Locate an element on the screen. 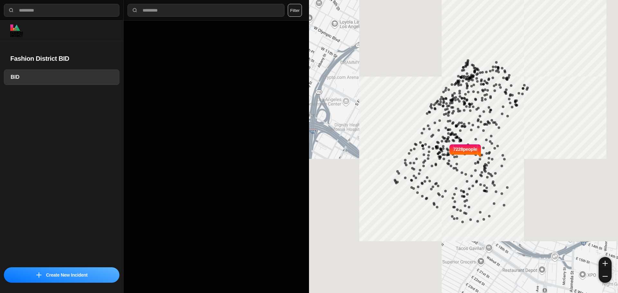  button: iconCreate New Incident is located at coordinates (61, 275).